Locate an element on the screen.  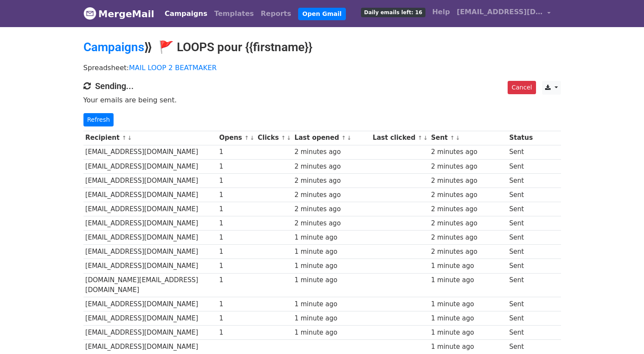
th: Last clicked is located at coordinates (399, 138).